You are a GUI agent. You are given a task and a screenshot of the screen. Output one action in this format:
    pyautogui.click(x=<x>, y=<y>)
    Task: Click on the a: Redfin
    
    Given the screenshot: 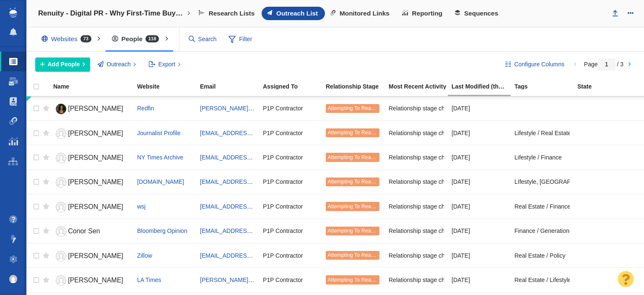 What is the action you would take?
    pyautogui.click(x=145, y=108)
    